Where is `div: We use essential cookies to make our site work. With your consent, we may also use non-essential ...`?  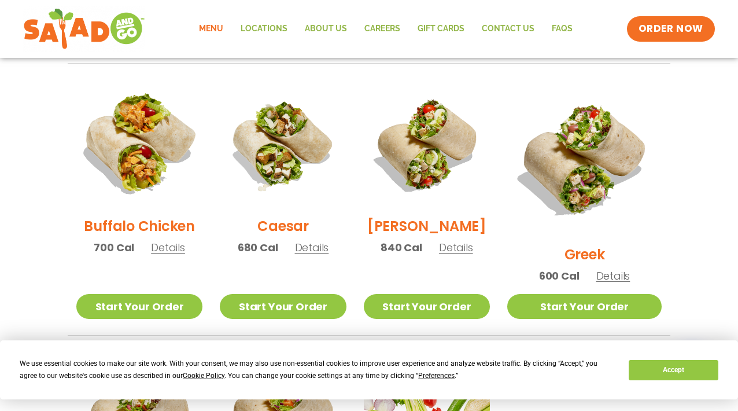 div: We use essential cookies to make our site work. With your consent, we may also use non-essential ... is located at coordinates (317, 370).